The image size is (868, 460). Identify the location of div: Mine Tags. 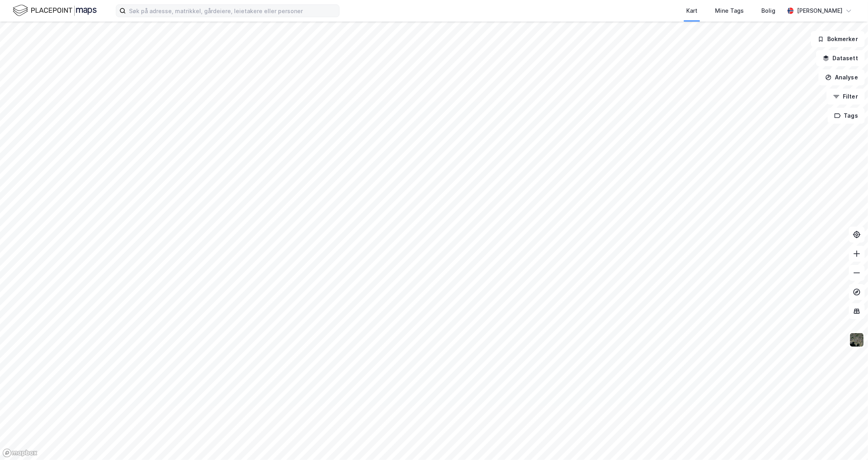
(729, 10).